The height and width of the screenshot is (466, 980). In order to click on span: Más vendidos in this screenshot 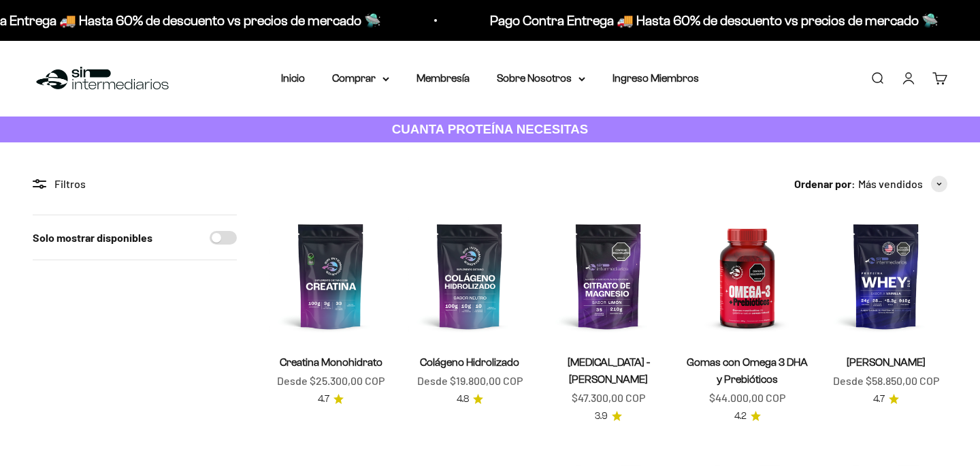, I will do `click(891, 184)`.